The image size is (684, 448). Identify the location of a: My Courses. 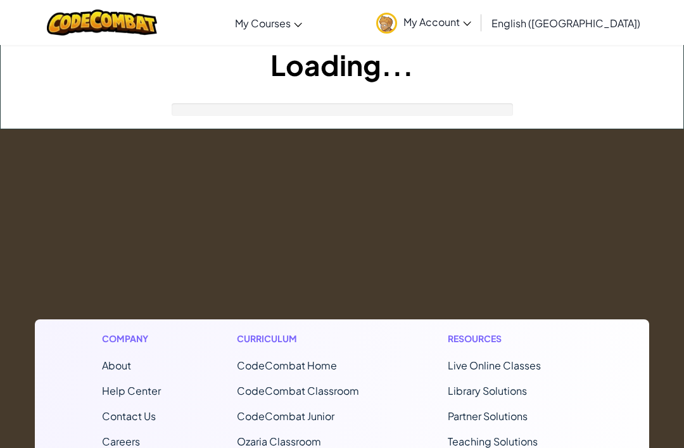
(269, 23).